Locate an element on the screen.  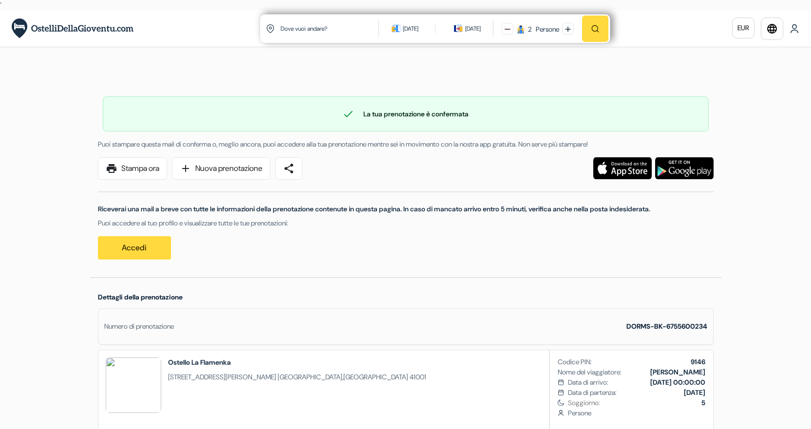
span: Soggiorno: is located at coordinates (636, 403).